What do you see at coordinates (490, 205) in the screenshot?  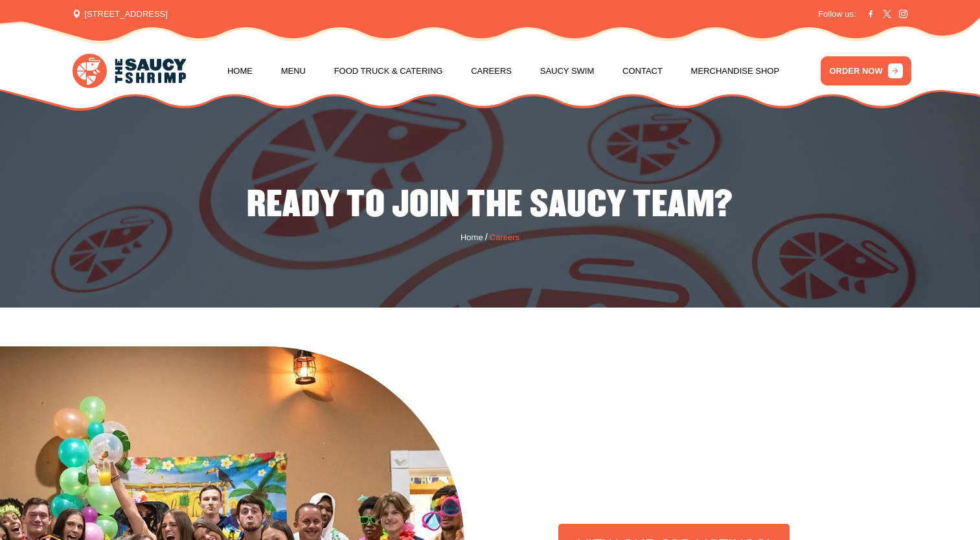 I see `h2: READY TO JOIN THE SAUCY TEAM?` at bounding box center [490, 205].